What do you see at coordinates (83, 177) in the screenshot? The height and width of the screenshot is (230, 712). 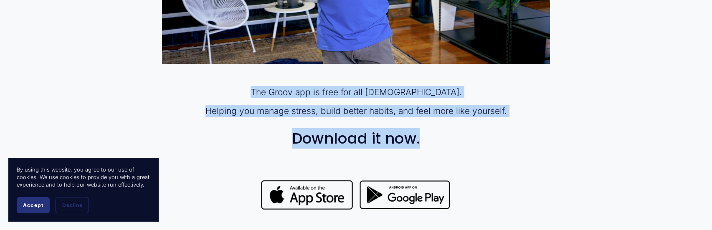 I see `p: By using this website, you agree to our use of cookies. We use cookies to provide you with a grea...` at bounding box center [83, 177].